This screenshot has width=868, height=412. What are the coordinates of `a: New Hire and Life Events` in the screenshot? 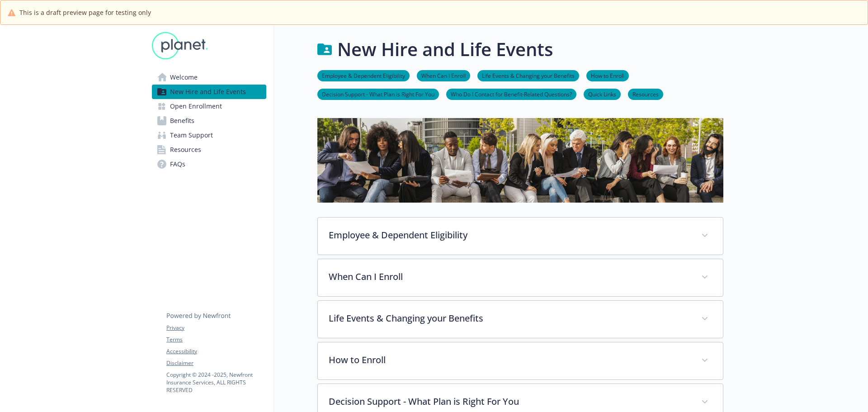 It's located at (209, 92).